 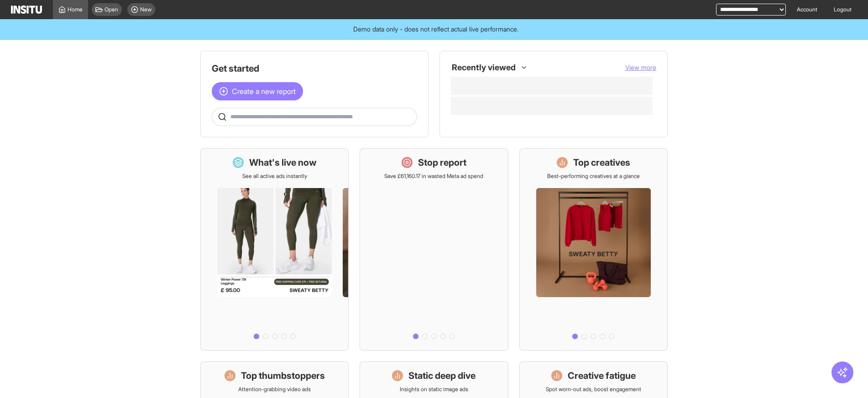 I want to click on a: Top creativesBest-performing creatives at a glance, so click(x=593, y=249).